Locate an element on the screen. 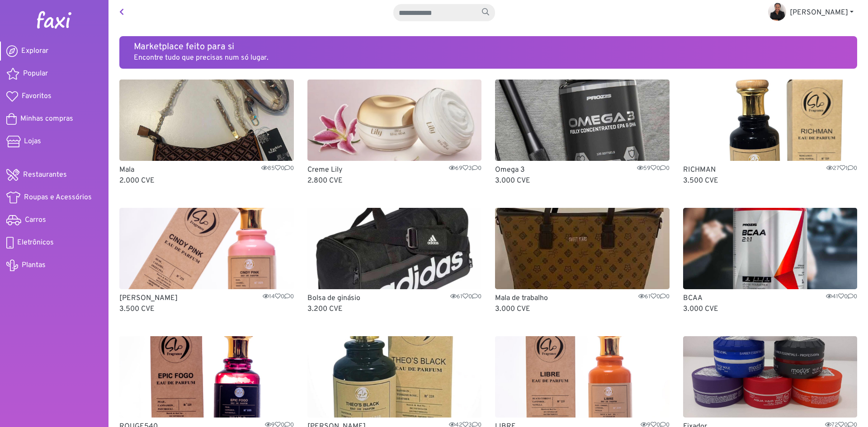  a: Mala de trabalho Mala de trabalho6100 3.000 CVE is located at coordinates (582, 261).